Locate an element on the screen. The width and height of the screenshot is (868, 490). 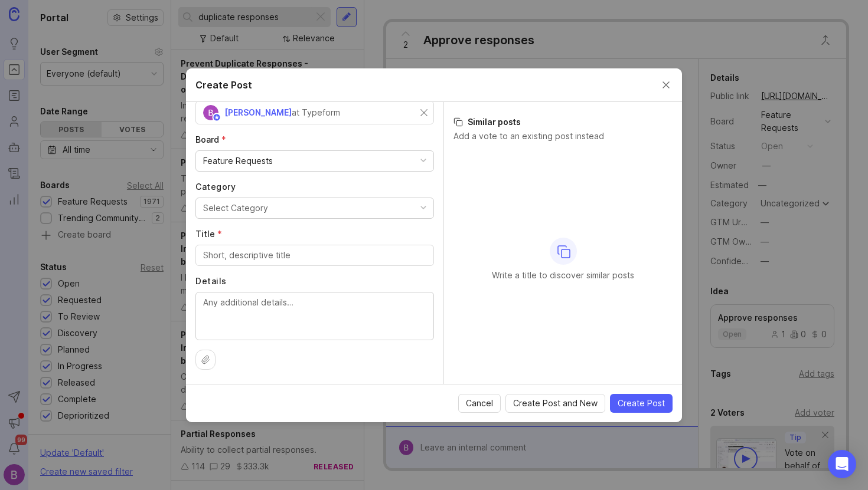
div: Select Category is located at coordinates (236, 208).